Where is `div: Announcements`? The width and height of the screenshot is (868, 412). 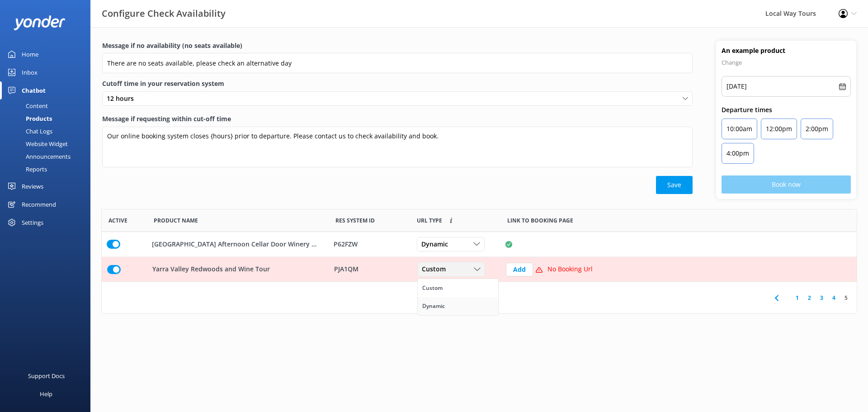
div: Announcements is located at coordinates (38, 156).